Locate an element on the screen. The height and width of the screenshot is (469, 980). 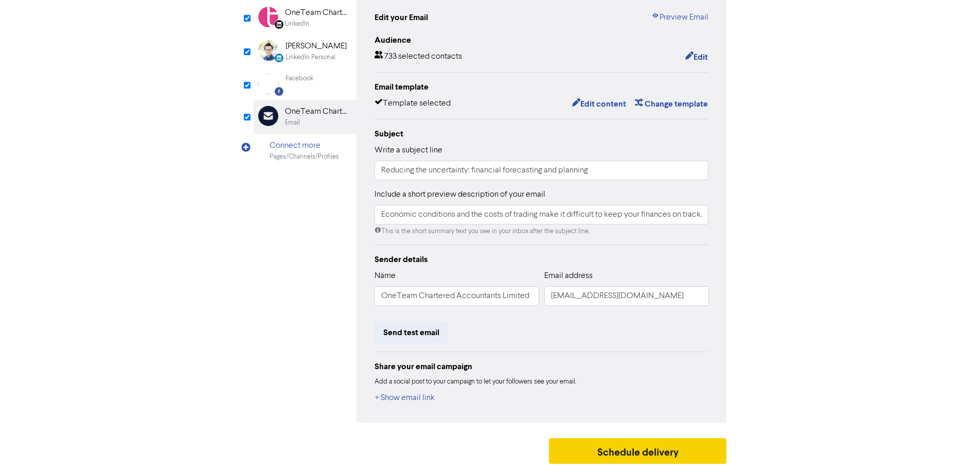
div: Share your email campaign is located at coordinates (541, 367).